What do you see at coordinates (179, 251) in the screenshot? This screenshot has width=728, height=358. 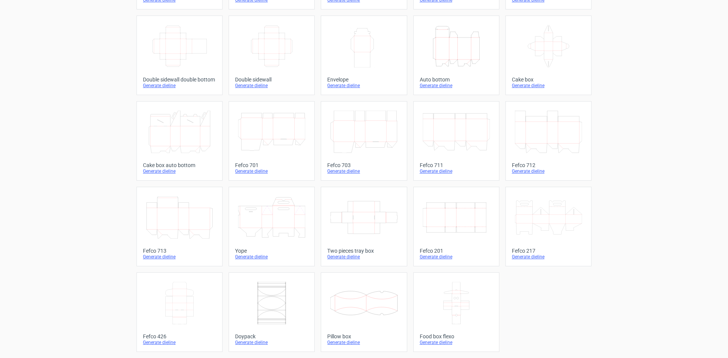 I see `div: Fefco 713` at bounding box center [179, 251].